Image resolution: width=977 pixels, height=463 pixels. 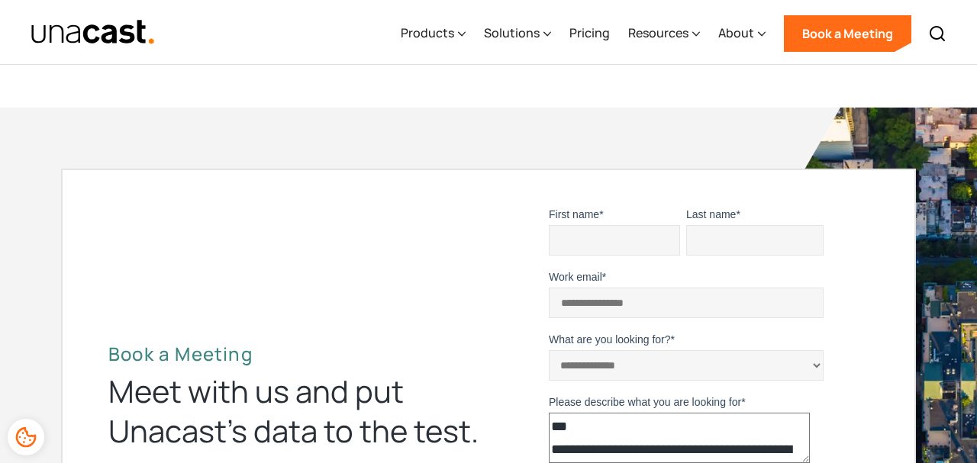 I want to click on div: Meet with us and put Unacast’s data to the test., so click(x=298, y=411).